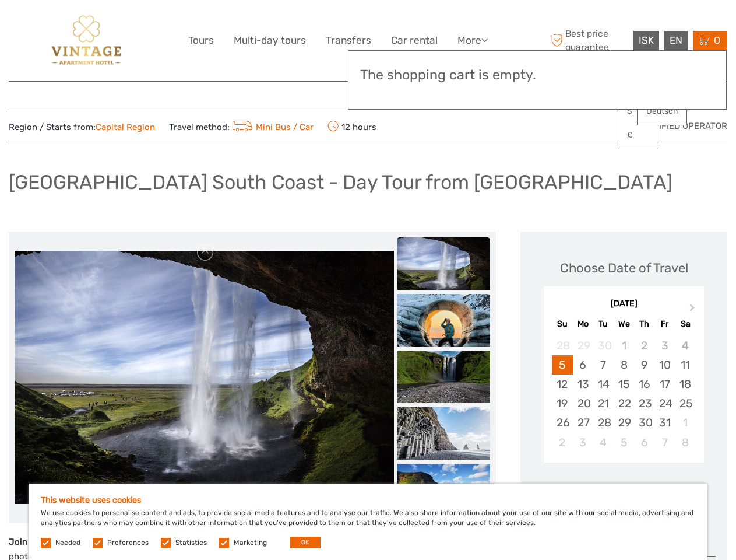 This screenshot has height=560, width=736. I want to click on div: Not available Wednesday, October 1st, 2025, so click(624, 345).